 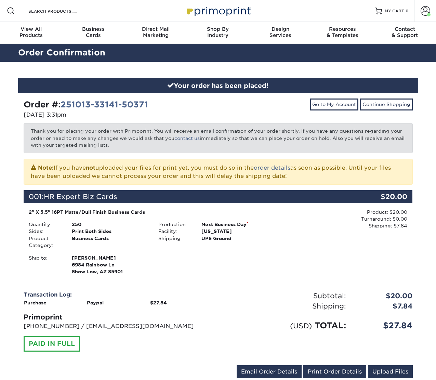 I want to click on a: Direct MailMarketing, so click(x=156, y=33).